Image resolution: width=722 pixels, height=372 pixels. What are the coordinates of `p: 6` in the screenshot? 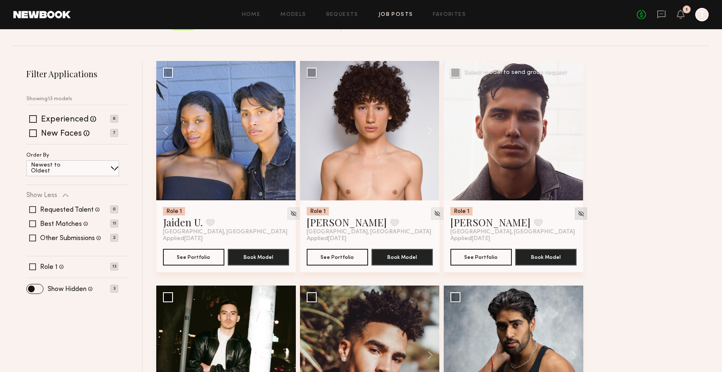 It's located at (114, 119).